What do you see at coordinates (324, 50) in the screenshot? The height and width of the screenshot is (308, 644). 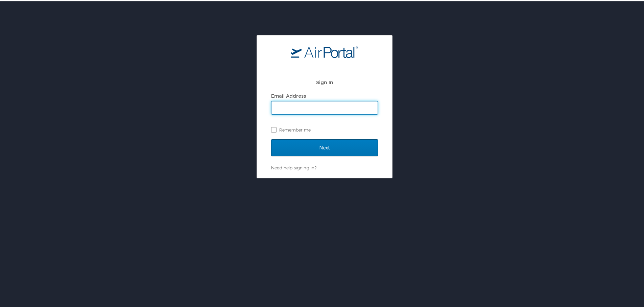 I see `img: logo` at bounding box center [324, 50].